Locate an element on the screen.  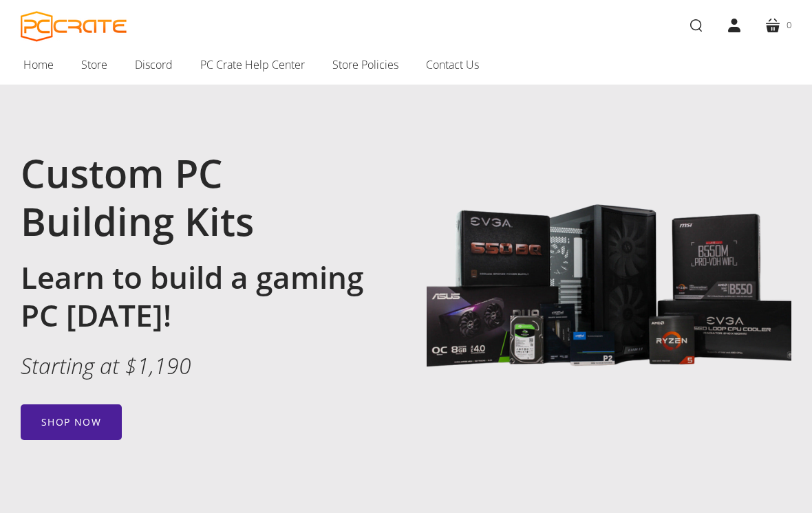
a: Shop now is located at coordinates (71, 422).